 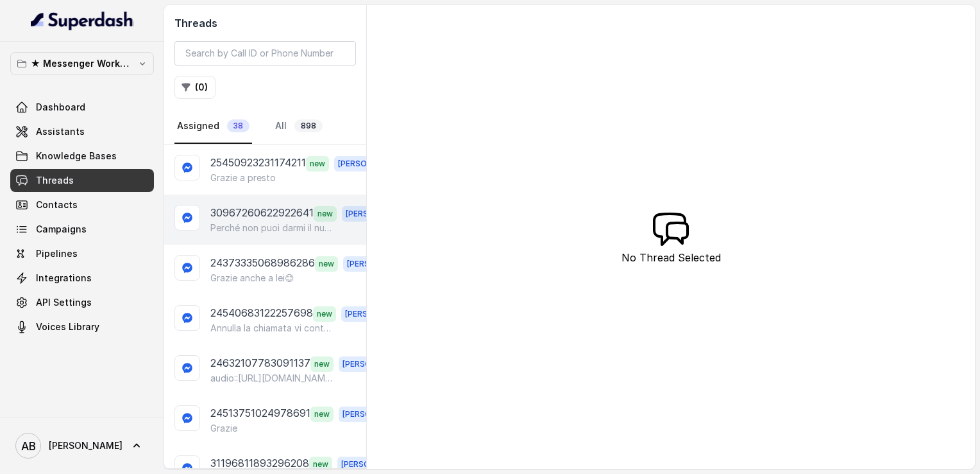 What do you see at coordinates (82, 229) in the screenshot?
I see `a: Campaigns` at bounding box center [82, 229].